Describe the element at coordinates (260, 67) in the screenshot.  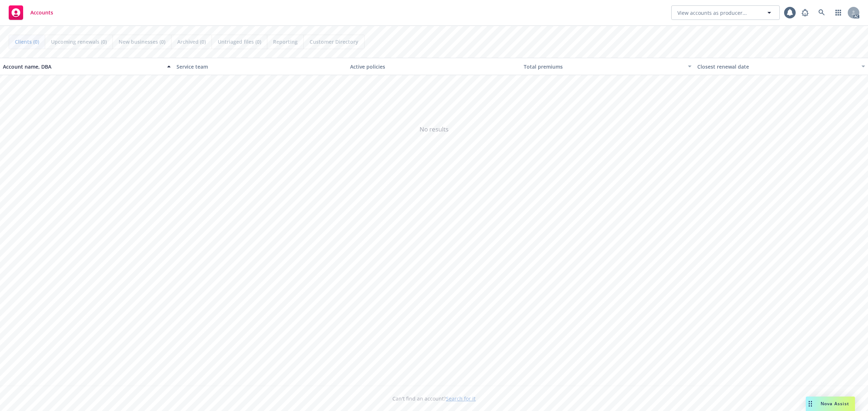
I see `button: Service team` at that location.